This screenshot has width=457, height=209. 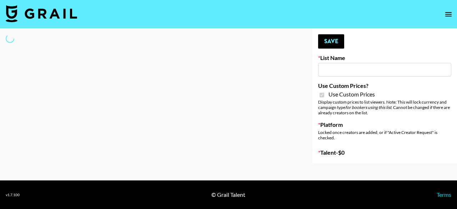 I want to click on button: Save, so click(x=331, y=41).